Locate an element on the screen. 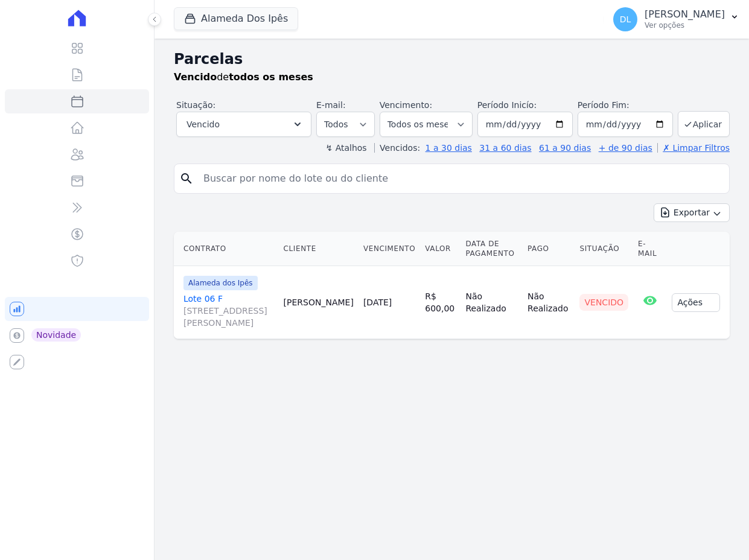 The height and width of the screenshot is (560, 749). a: 61 a 90 dias is located at coordinates (565, 148).